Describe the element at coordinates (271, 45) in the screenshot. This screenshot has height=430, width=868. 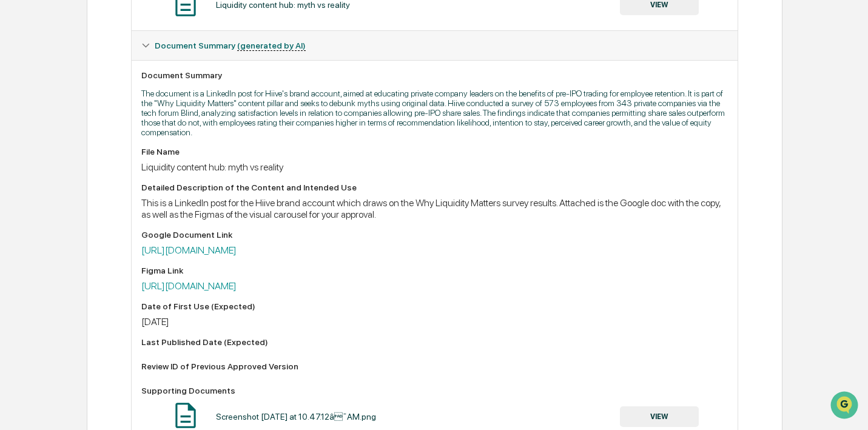
I see `u: (generated by AI)` at that location.